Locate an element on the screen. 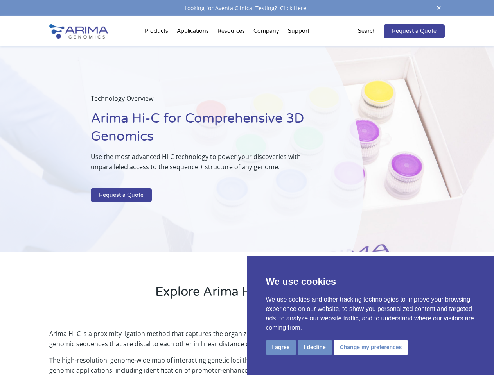 This screenshot has height=375, width=494. p: Use the most advanced Hi-C technology to power your discoveries with unparalleled access to the s... is located at coordinates (207, 165).